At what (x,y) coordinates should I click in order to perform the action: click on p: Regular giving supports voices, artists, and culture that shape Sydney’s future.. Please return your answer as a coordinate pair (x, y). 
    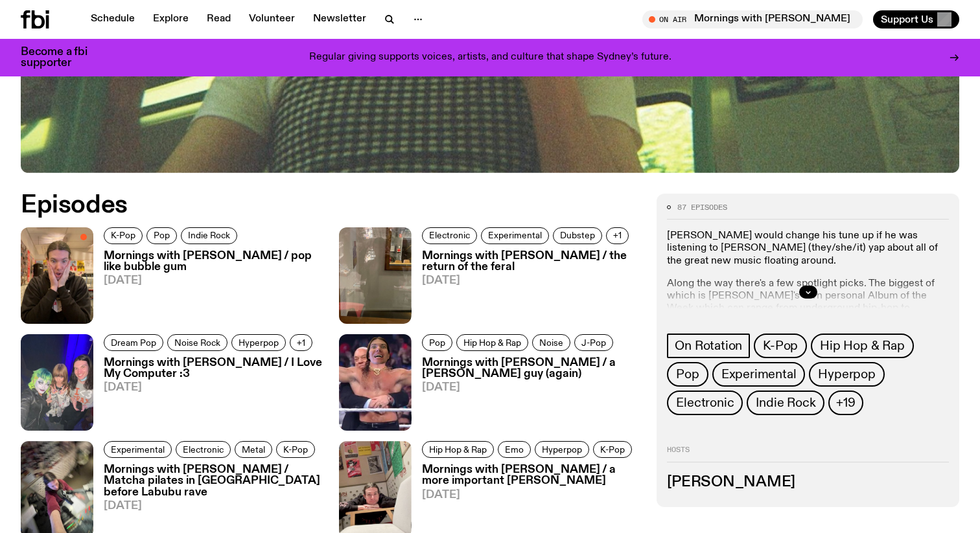
    Looking at the image, I should click on (490, 57).